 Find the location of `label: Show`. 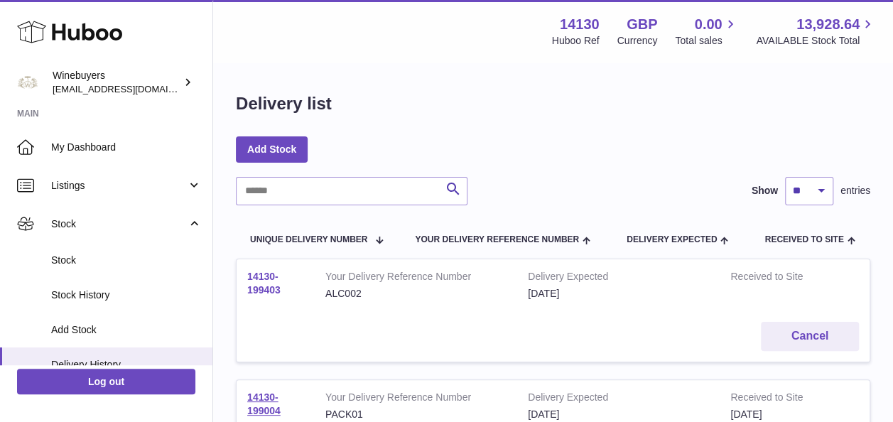

label: Show is located at coordinates (765, 190).